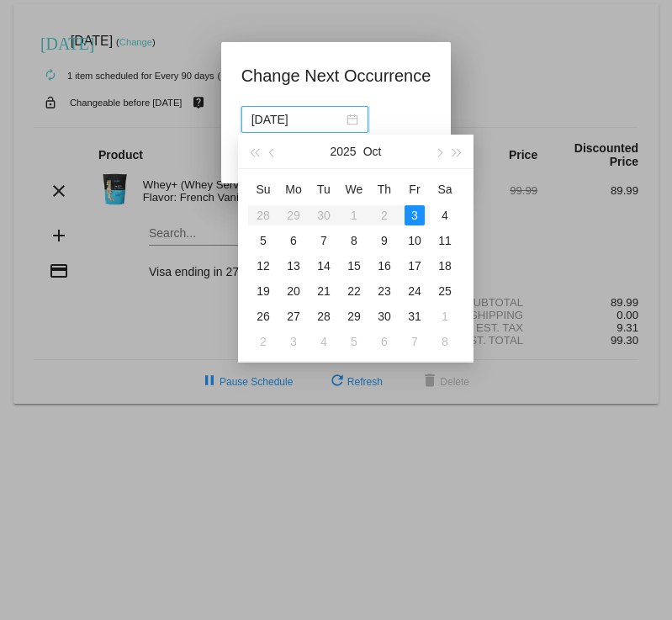  What do you see at coordinates (354, 316) in the screenshot?
I see `div: 29` at bounding box center [354, 316].